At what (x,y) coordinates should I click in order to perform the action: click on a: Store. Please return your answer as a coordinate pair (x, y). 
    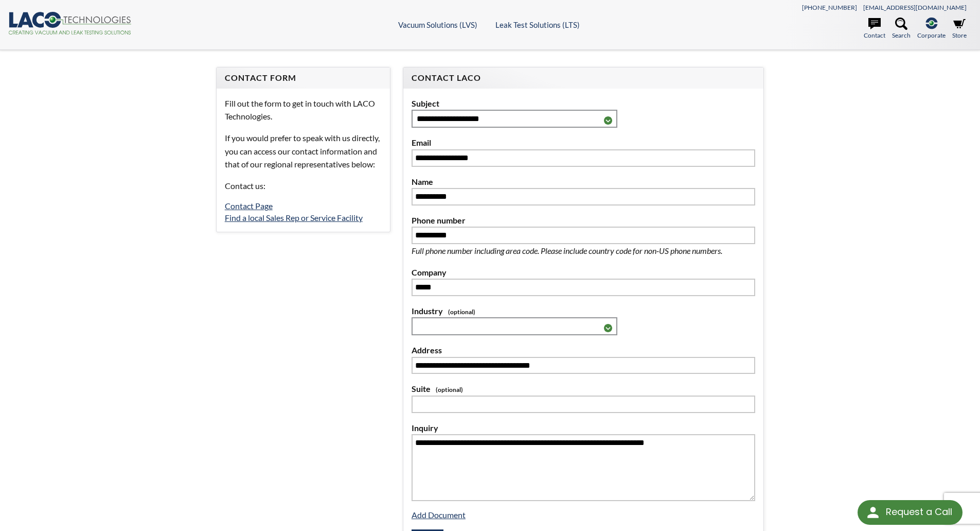
    Looking at the image, I should click on (960, 29).